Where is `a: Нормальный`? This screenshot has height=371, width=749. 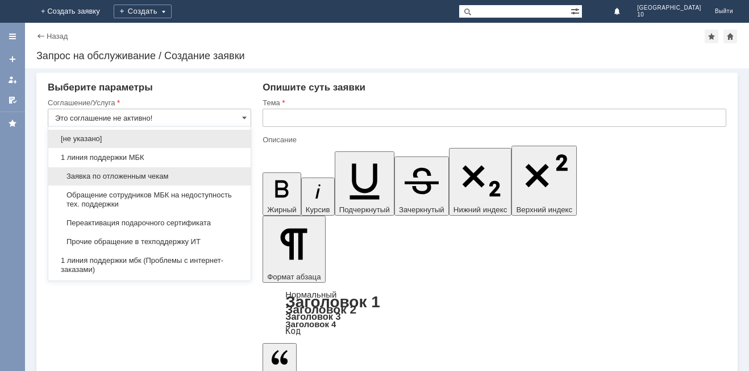 a: Нормальный is located at coordinates (311, 294).